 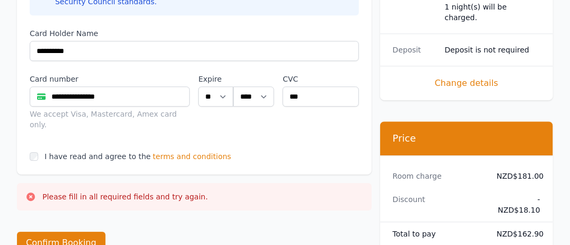 I want to click on label: Card number, so click(x=110, y=79).